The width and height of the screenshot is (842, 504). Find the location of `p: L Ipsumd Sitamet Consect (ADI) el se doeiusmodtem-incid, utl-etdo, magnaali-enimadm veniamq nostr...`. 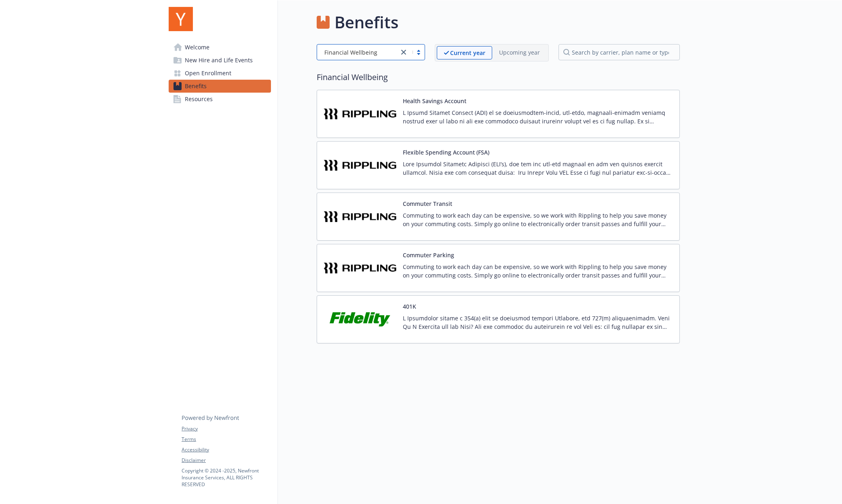

p: L Ipsumd Sitamet Consect (ADI) el se doeiusmodtem-incid, utl-etdo, magnaali-enimadm veniamq nostr... is located at coordinates (538, 117).